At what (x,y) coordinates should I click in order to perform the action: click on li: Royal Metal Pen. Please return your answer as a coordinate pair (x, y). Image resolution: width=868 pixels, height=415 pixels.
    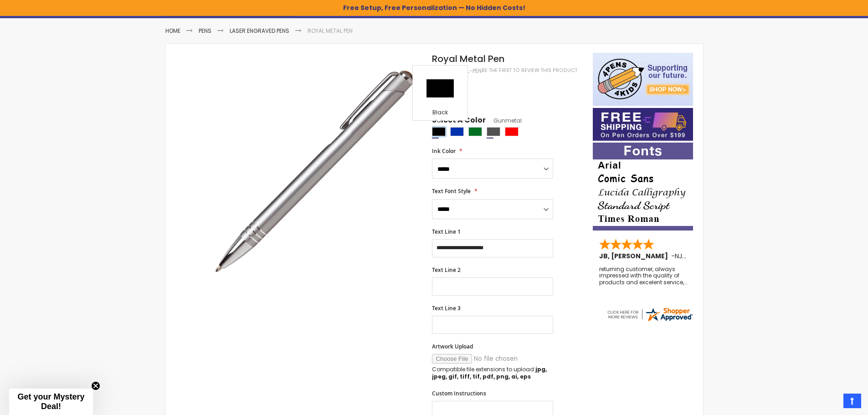
    Looking at the image, I should click on (330, 31).